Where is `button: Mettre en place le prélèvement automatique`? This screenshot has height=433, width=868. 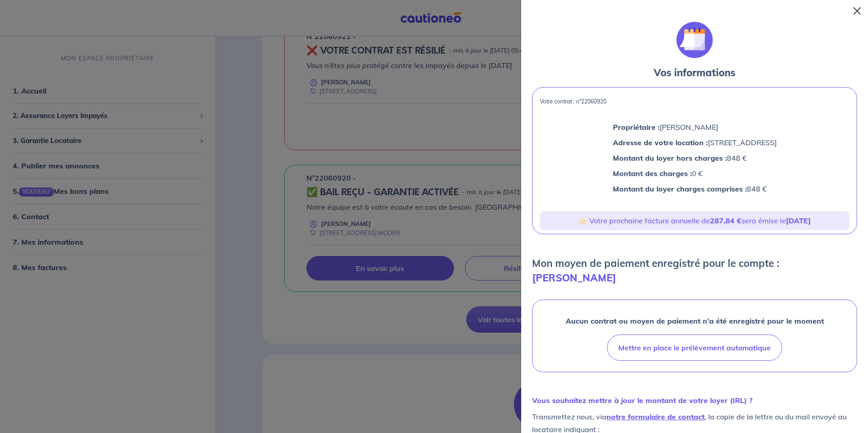 button: Mettre en place le prélèvement automatique is located at coordinates (695, 347).